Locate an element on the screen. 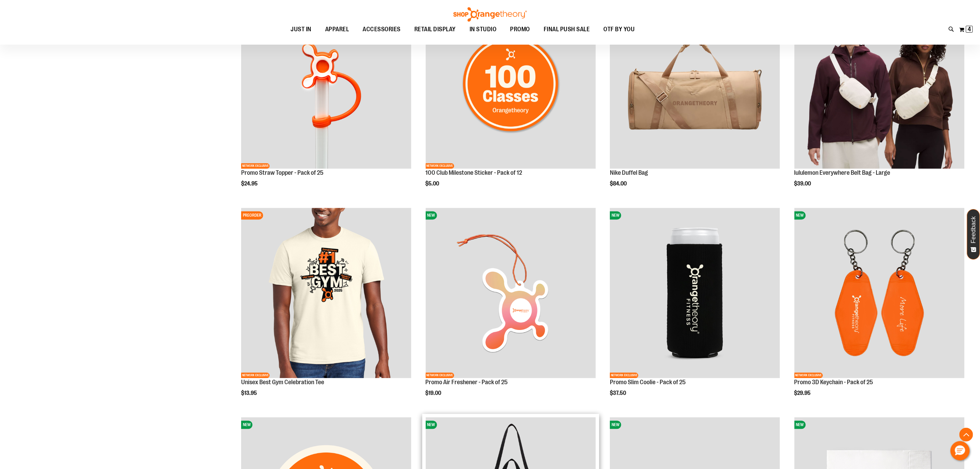 The image size is (980, 469). a: Promo 3D Keychain - Pack of 25NEWNETWORK EXCLUSIVE is located at coordinates (879, 293).